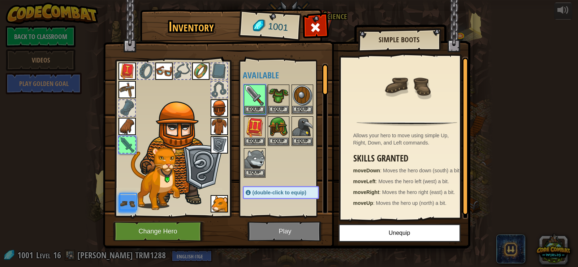 The width and height of the screenshot is (578, 267). Describe the element at coordinates (288, 75) in the screenshot. I see `h4: Available` at that location.